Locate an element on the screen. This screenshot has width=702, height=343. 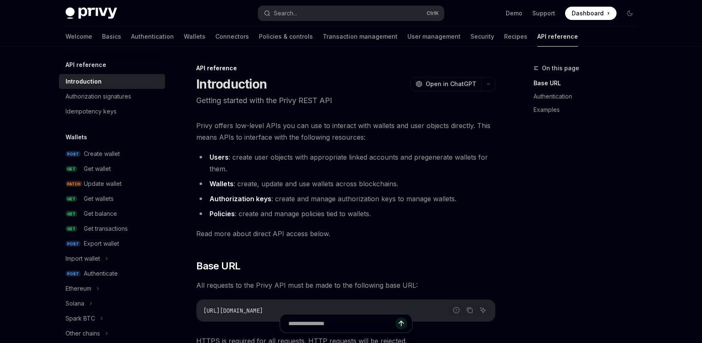
div: Get wallets is located at coordinates (99, 198).